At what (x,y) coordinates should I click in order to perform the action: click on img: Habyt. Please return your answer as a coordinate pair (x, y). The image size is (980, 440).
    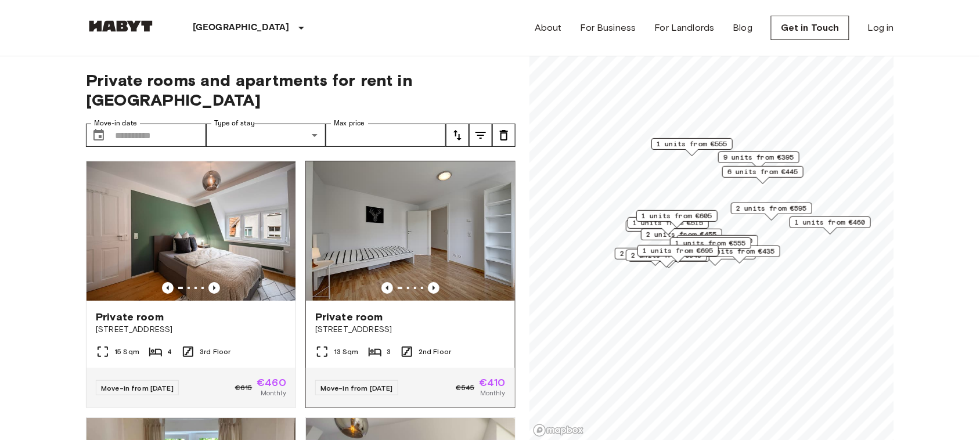
    Looking at the image, I should click on (121, 26).